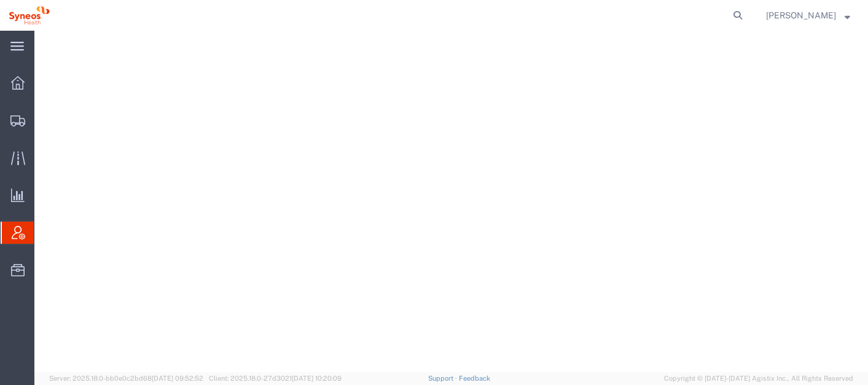  Describe the element at coordinates (275, 378) in the screenshot. I see `span: Client: 2025.18.0-27d3021` at that location.